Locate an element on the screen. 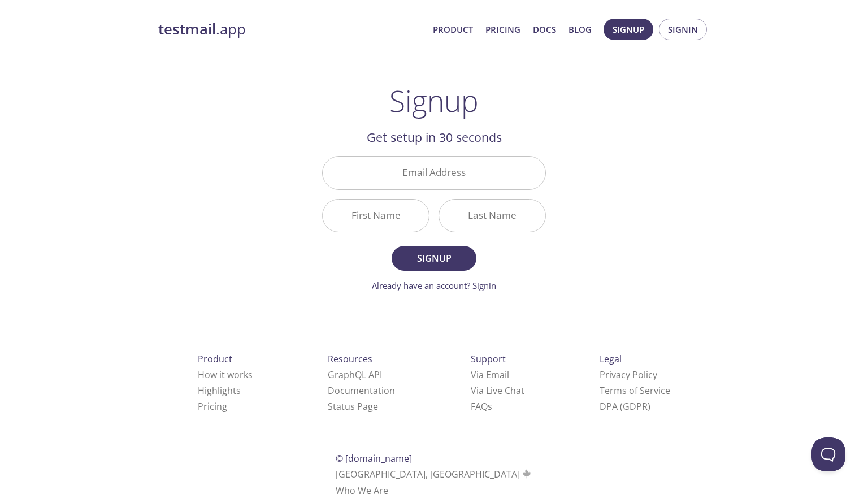 The image size is (868, 494). a: Already have an account? Signin is located at coordinates (434, 286).